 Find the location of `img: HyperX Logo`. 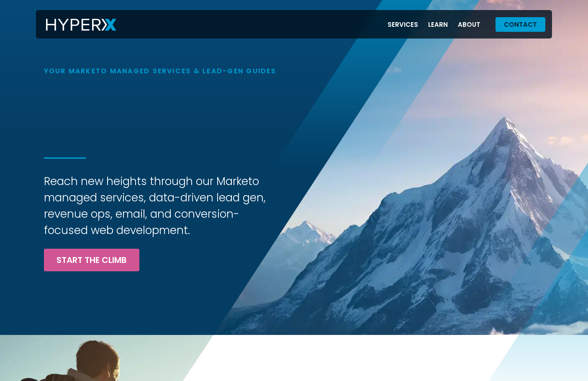

img: HyperX Logo is located at coordinates (81, 25).